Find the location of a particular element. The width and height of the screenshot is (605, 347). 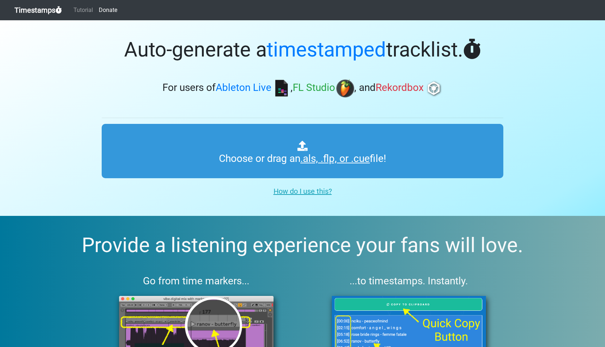

a: Donate is located at coordinates (108, 10).